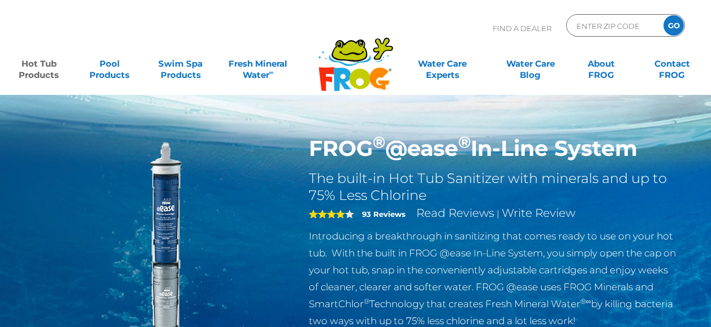  I want to click on h2: The built-in Hot Tub Sanitizer with minerals and up to 75% Less Chlorine, so click(493, 187).